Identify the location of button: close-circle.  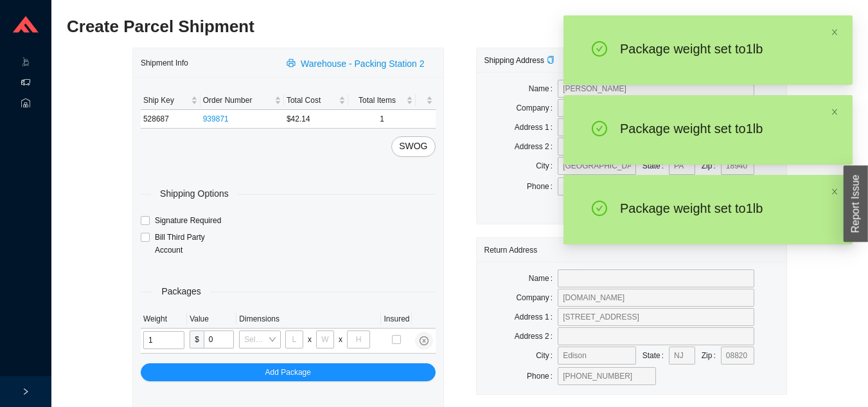
(424, 341).